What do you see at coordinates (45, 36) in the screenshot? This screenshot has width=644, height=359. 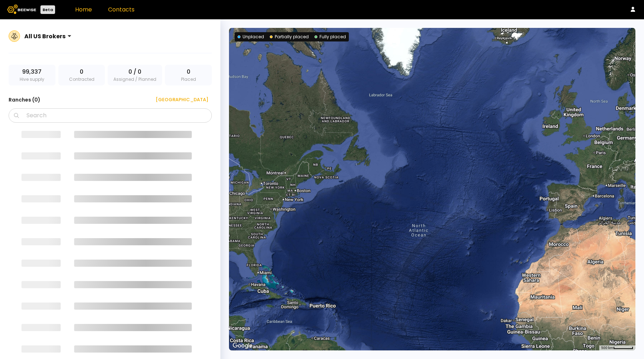 I see `div: All US Brokers` at bounding box center [45, 36].